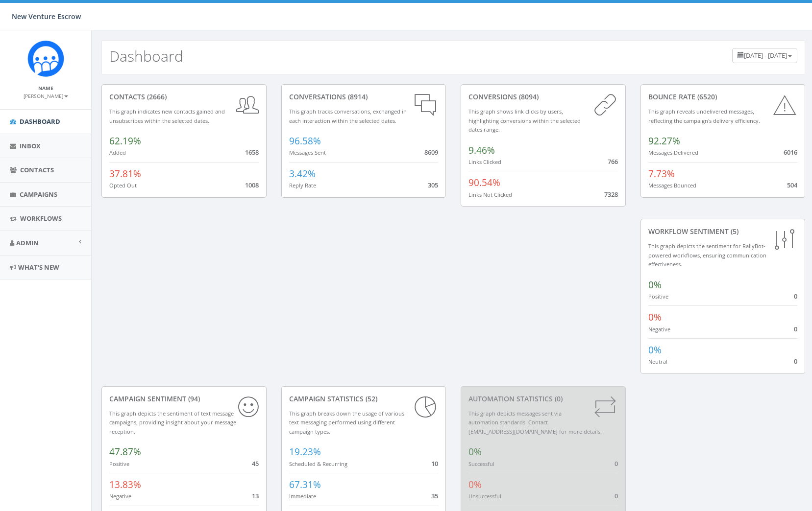 The width and height of the screenshot is (812, 511). What do you see at coordinates (252, 152) in the screenshot?
I see `span: 1658` at bounding box center [252, 152].